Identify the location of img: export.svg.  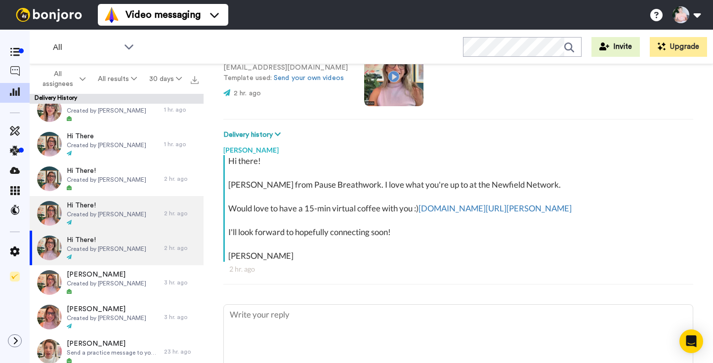
(195, 80).